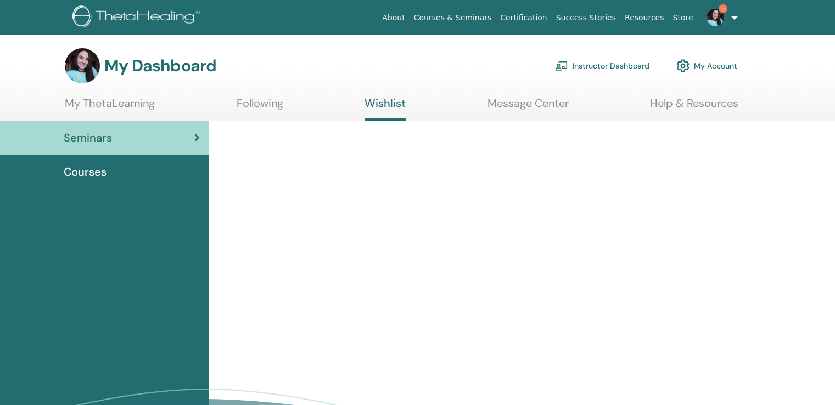 Image resolution: width=835 pixels, height=405 pixels. What do you see at coordinates (645, 18) in the screenshot?
I see `a: Resources` at bounding box center [645, 18].